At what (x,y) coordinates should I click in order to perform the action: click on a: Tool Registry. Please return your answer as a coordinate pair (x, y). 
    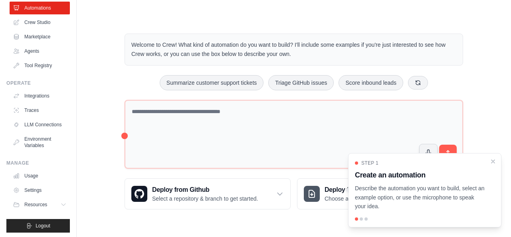
    Looking at the image, I should click on (40, 65).